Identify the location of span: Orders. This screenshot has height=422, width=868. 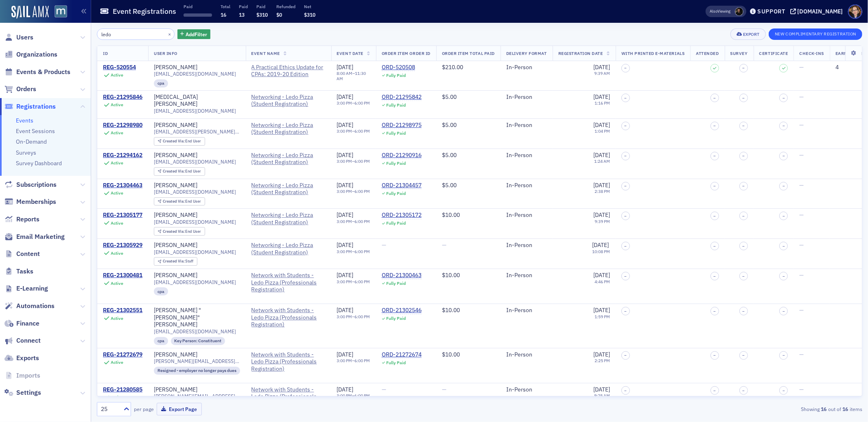
(26, 89).